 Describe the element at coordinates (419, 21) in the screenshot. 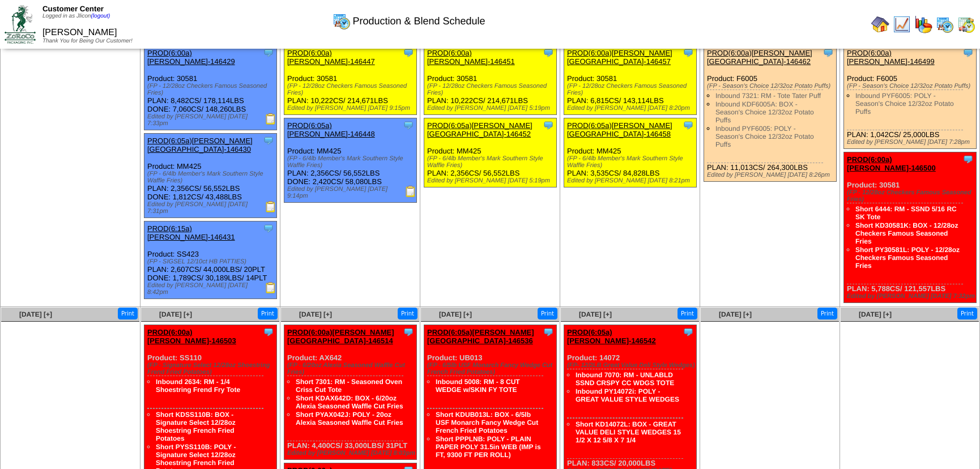

I see `span: Production & Blend Schedule` at that location.